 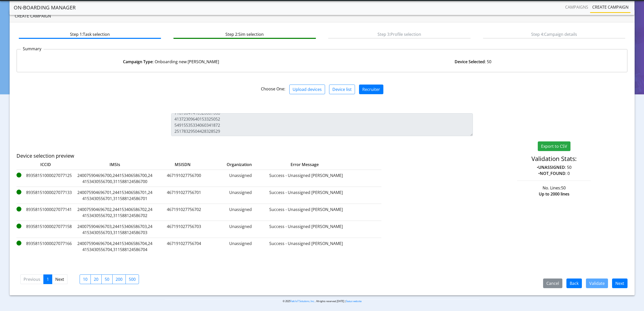 What do you see at coordinates (115, 229) in the screenshot?
I see `label: 240075904696703,244153406586703,244153430556703,311588124586703` at bounding box center [115, 229].